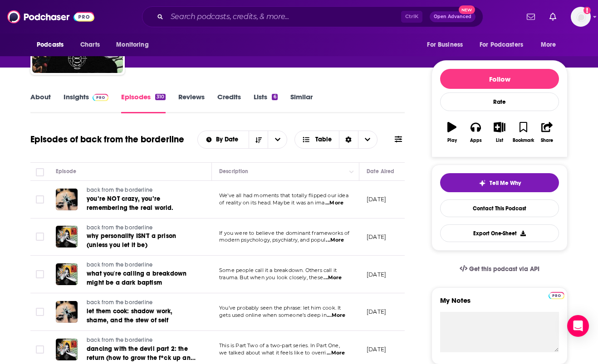  Describe the element at coordinates (452, 141) in the screenshot. I see `div: Play` at that location.